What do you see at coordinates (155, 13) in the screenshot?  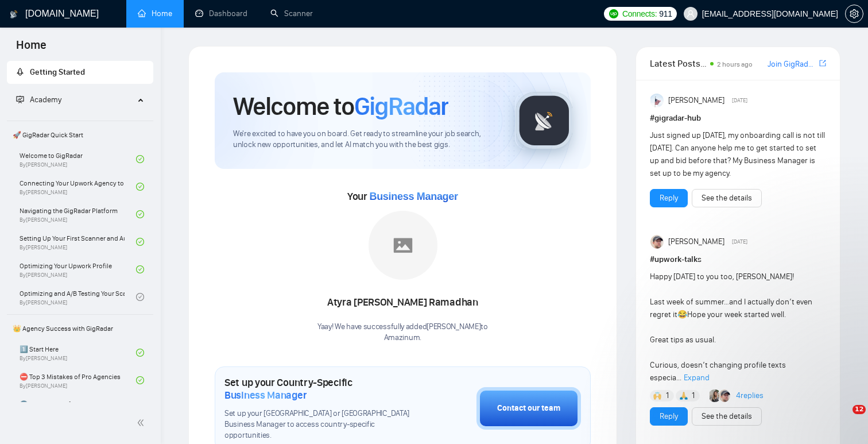 I see `a: homeHome` at bounding box center [155, 13].